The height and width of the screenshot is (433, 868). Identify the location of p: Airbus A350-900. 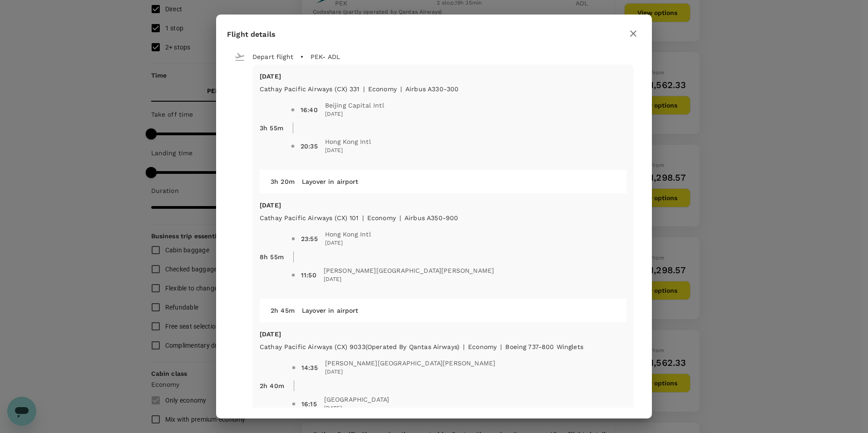
(431, 218).